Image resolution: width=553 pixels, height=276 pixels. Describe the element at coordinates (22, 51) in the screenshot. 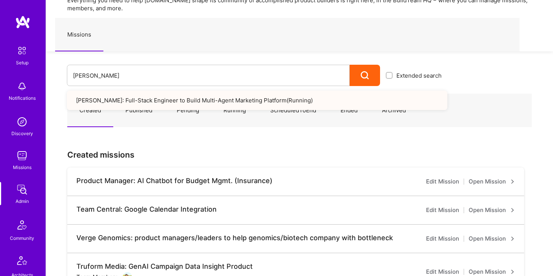

I see `img: setup` at that location.